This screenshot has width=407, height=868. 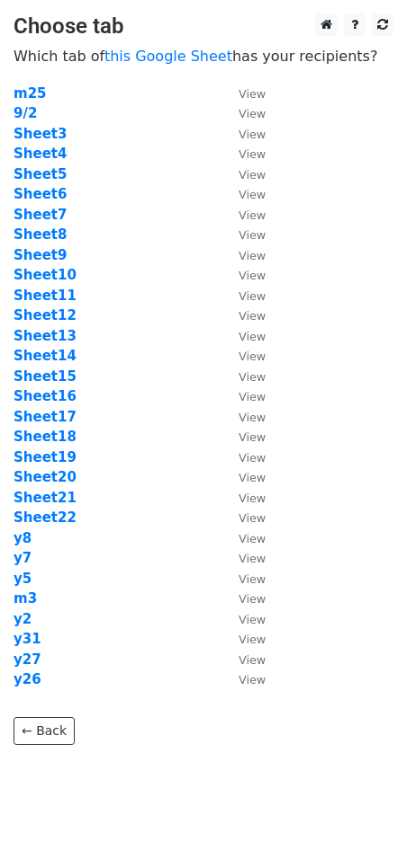 What do you see at coordinates (39, 234) in the screenshot?
I see `a: Sheet8` at bounding box center [39, 234].